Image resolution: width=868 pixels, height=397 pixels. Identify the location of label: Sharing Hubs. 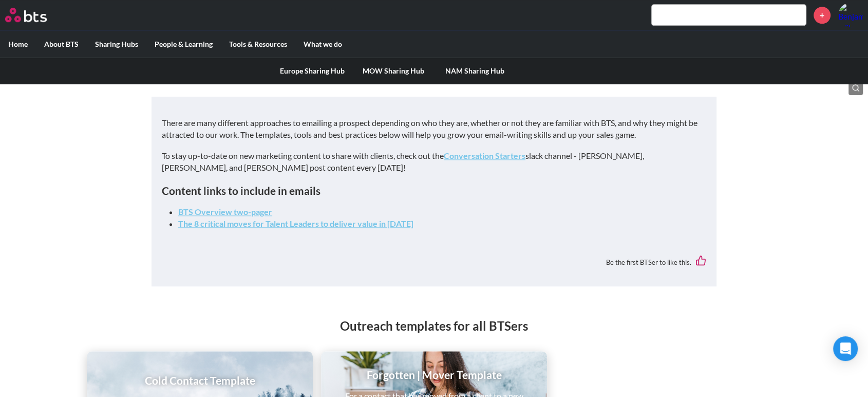
(117, 44).